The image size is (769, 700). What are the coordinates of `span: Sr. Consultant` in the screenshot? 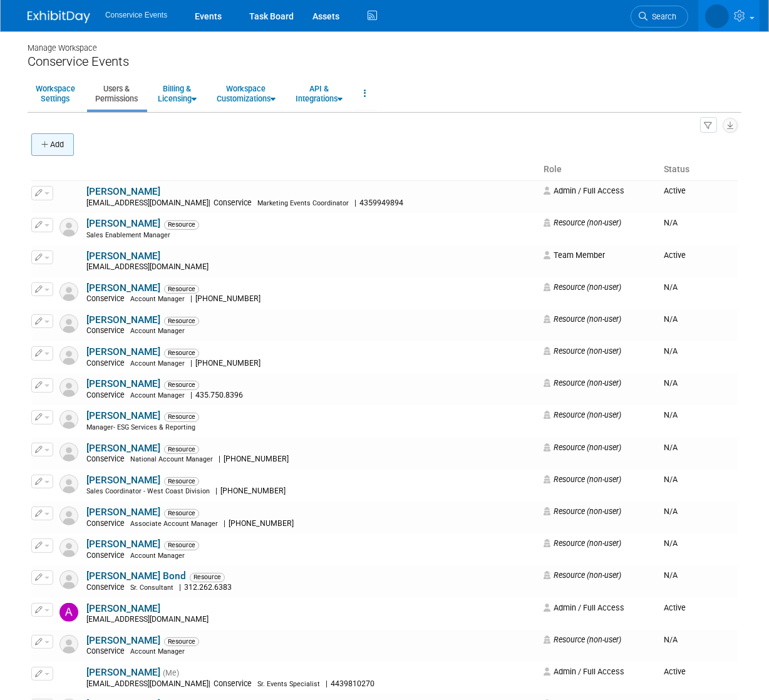 It's located at (152, 587).